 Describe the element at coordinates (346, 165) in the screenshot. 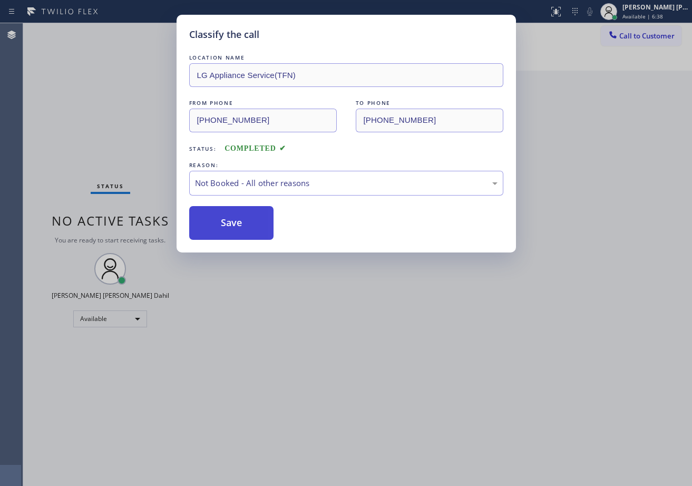

I see `div: REASON:` at that location.